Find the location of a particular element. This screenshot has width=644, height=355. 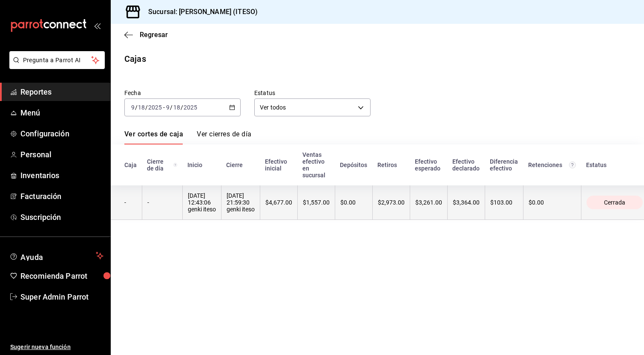

div: Retenciones is located at coordinates (552, 165).